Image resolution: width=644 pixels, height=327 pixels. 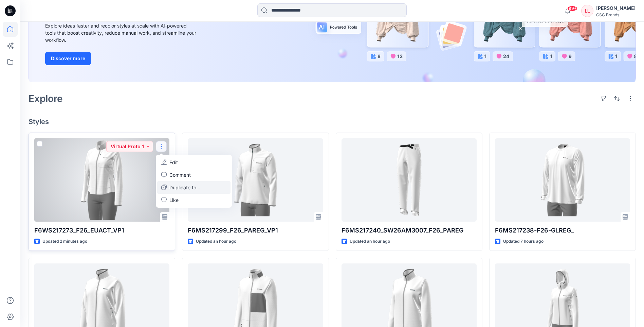 What do you see at coordinates (409, 180) in the screenshot?
I see `a: F6MS217240_SW26AM3007_F26_PAREG` at bounding box center [409, 180].